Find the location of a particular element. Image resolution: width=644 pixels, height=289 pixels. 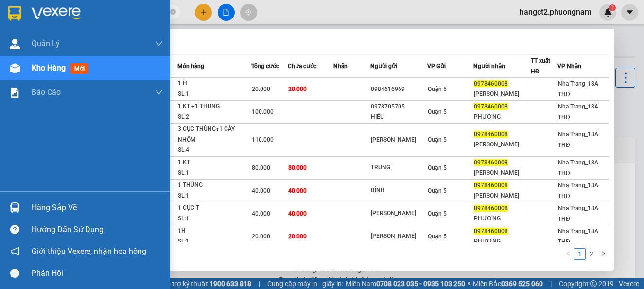

div: TRUNG is located at coordinates (399, 167).